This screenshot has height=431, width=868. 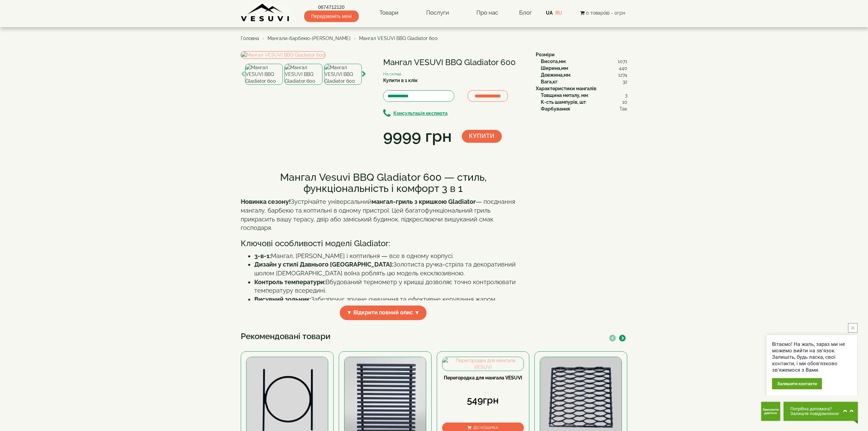 What do you see at coordinates (418, 136) in the screenshot?
I see `div: 9999 грн` at bounding box center [418, 136].